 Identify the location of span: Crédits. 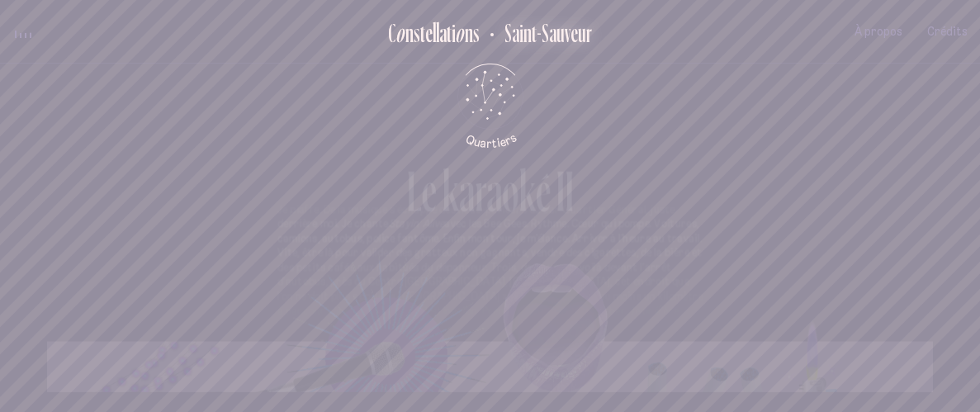
(947, 32).